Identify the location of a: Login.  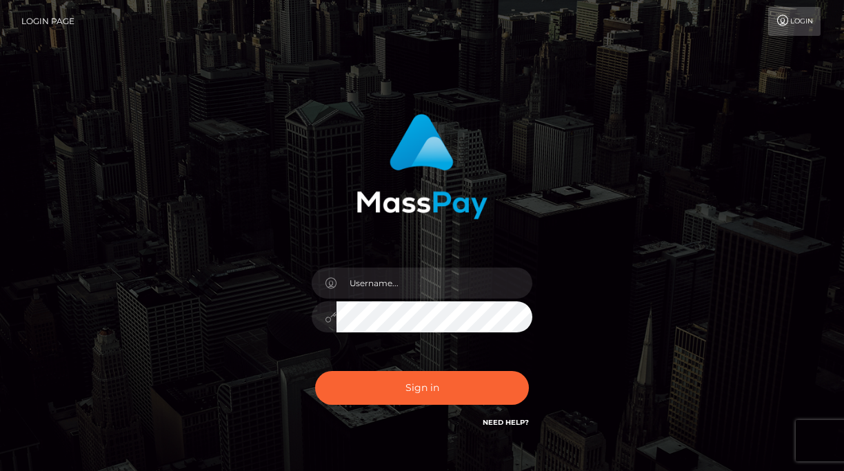
(794, 21).